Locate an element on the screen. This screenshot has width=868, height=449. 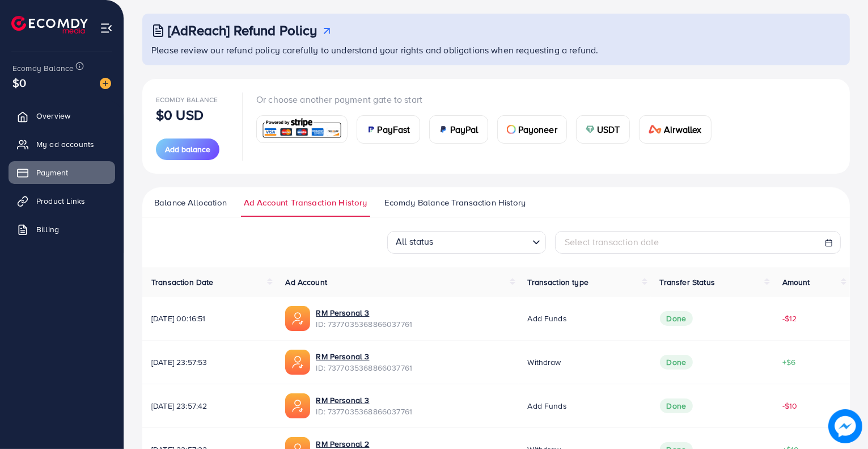
a: cardUSDT is located at coordinates (603, 129).